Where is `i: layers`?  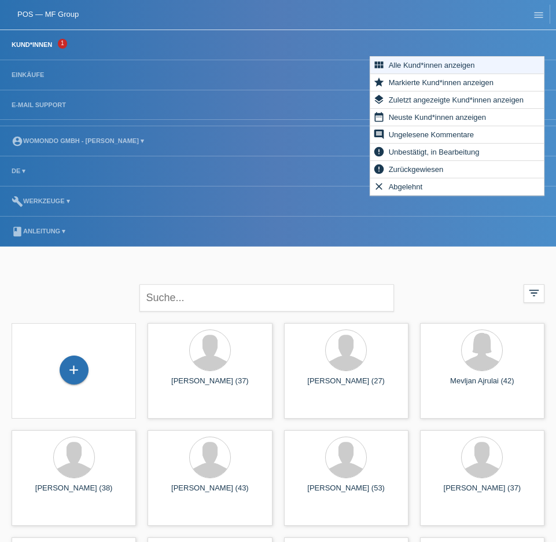 i: layers is located at coordinates (379, 100).